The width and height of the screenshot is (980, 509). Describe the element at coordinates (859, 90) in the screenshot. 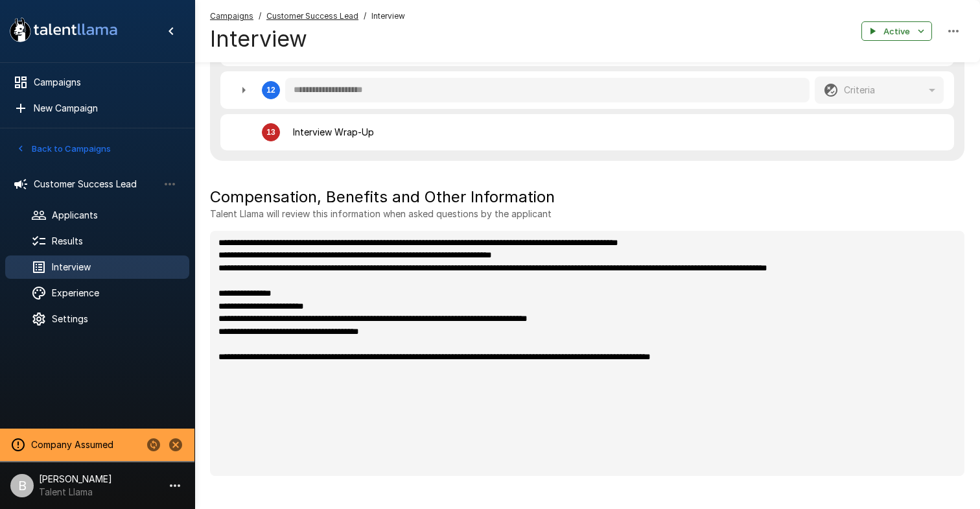

I see `p: Criteria` at that location.